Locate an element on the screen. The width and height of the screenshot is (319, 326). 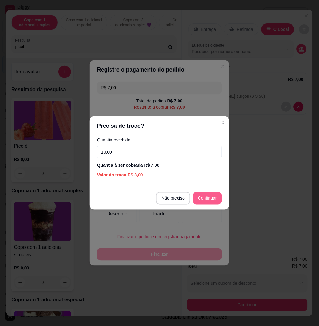
button: Close is located at coordinates (223, 123).